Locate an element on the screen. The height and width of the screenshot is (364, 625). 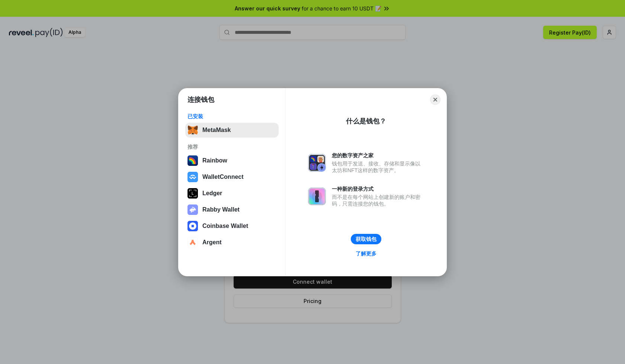
img: svg+xml,%3Csvg%20xmlns%3D%22http%3A%2F%2Fwww.w3.org%2F2000%2Fsvg%22%20width%3D%2228%22%20height%3... is located at coordinates (192, 193).